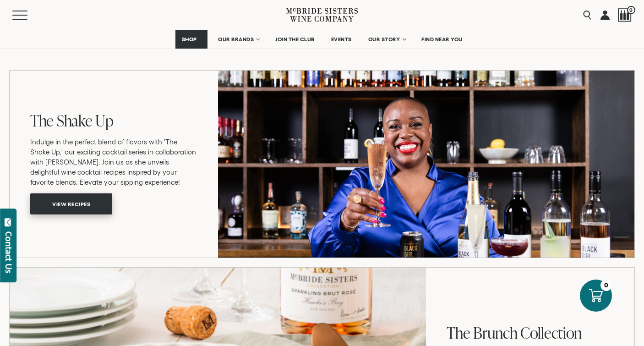  I want to click on span: View recipes, so click(71, 204).